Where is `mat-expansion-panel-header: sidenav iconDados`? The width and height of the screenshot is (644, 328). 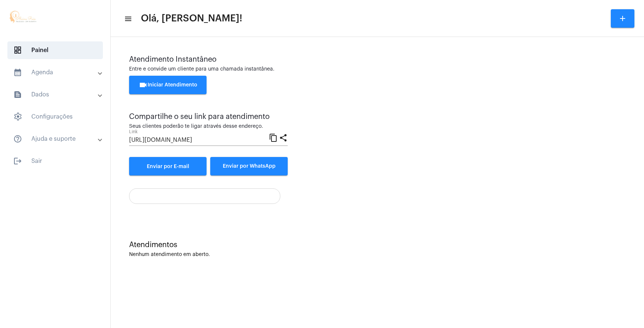 mat-expansion-panel-header: sidenav iconDados is located at coordinates (57, 94).